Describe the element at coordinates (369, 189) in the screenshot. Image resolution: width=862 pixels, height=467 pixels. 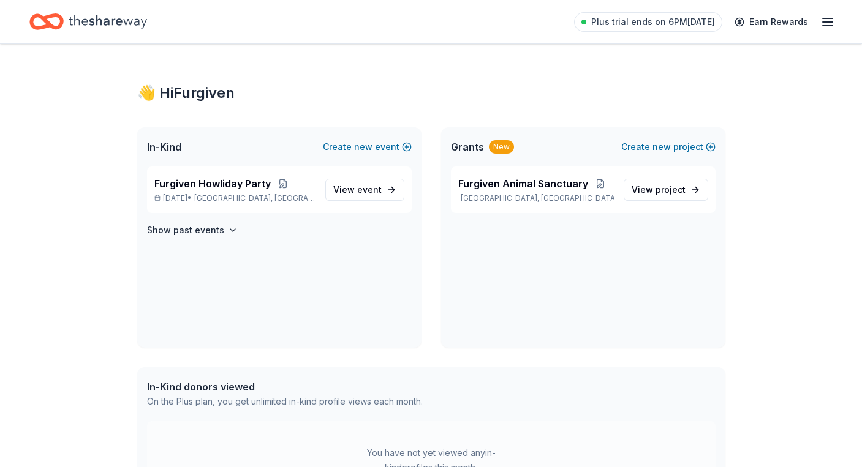
I see `span: event` at that location.